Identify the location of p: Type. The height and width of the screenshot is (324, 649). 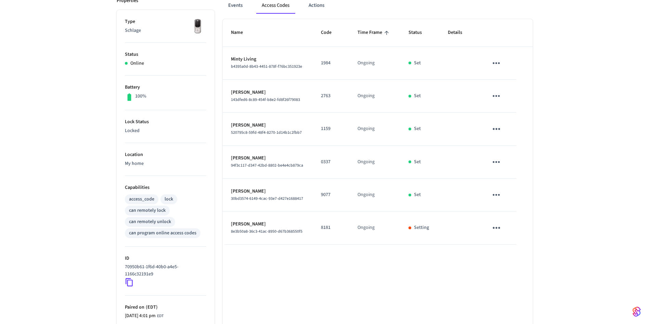
(166, 22).